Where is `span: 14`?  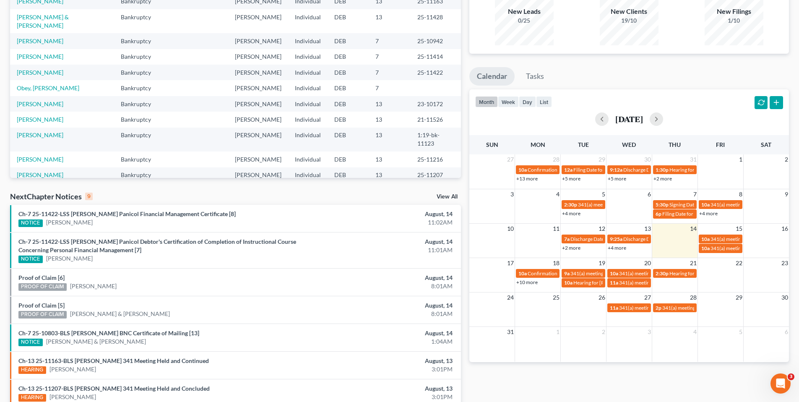
span: 14 is located at coordinates (693, 228).